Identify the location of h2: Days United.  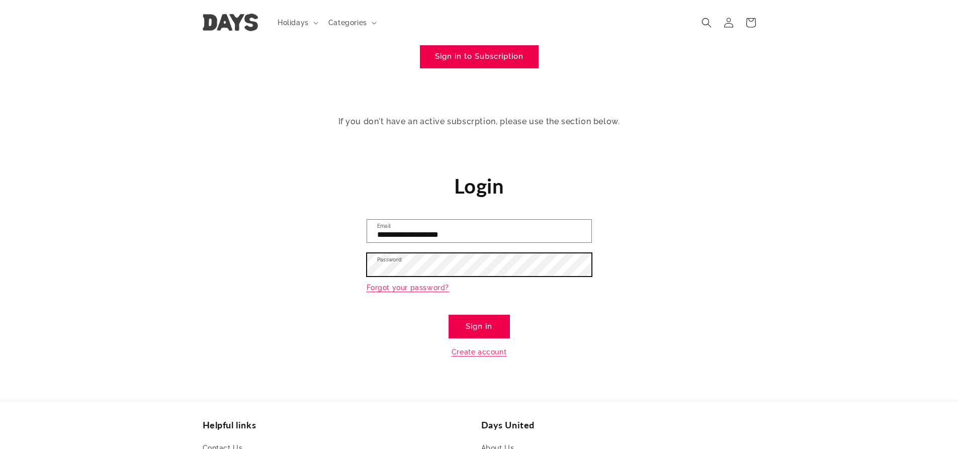
(619, 425).